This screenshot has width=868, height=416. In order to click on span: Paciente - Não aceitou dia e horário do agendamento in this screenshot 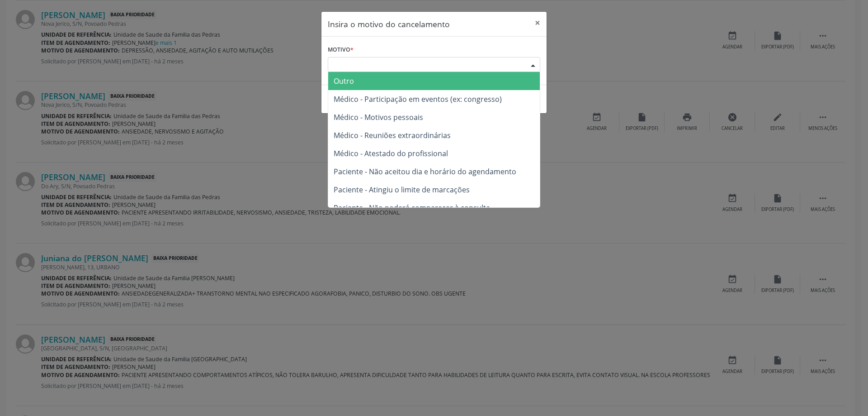, I will do `click(425, 172)`.